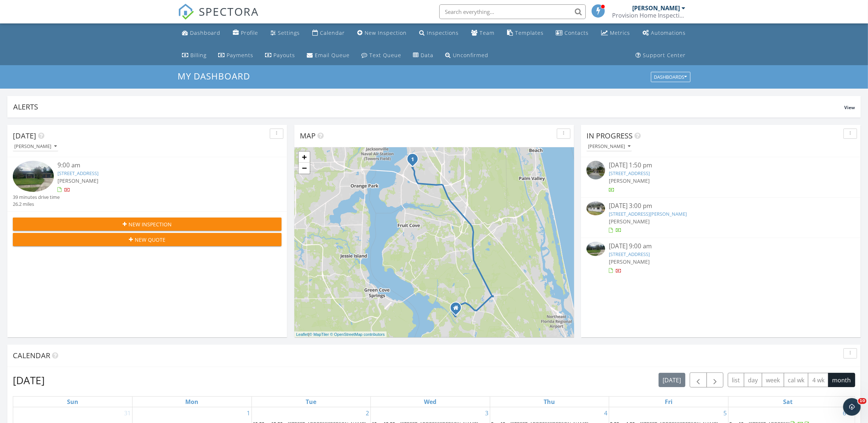 The image size is (868, 423). I want to click on a: Payouts, so click(281, 55).